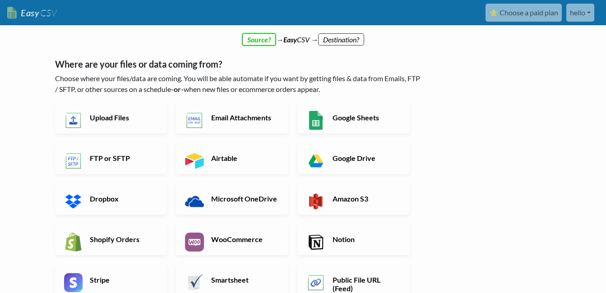  What do you see at coordinates (365, 158) in the screenshot?
I see `h6: Google Drive` at bounding box center [365, 158].